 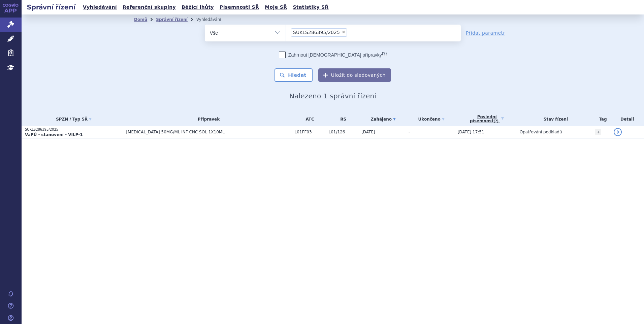 I want to click on th: Detail, so click(x=627, y=119).